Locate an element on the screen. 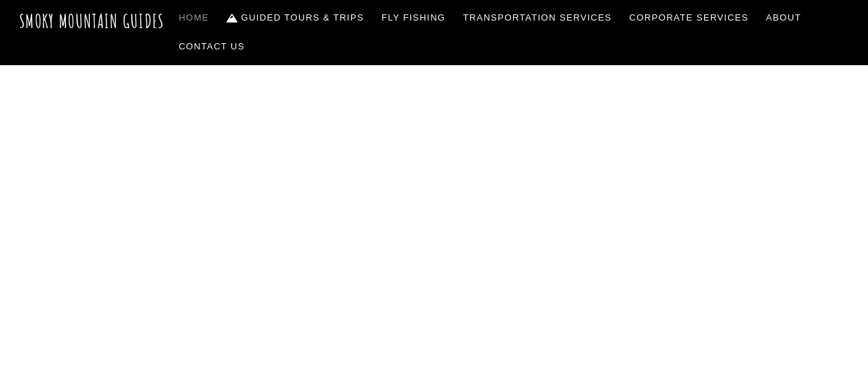 This screenshot has width=868, height=378. a: Fly Fishing is located at coordinates (413, 18).